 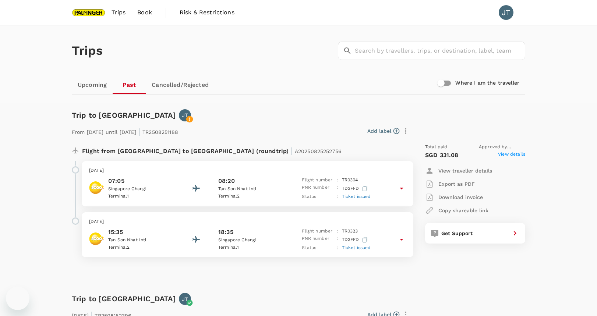 What do you see at coordinates (92, 85) in the screenshot?
I see `a: Upcoming` at bounding box center [92, 85].